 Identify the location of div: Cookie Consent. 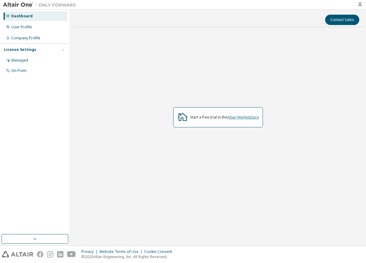
(160, 252).